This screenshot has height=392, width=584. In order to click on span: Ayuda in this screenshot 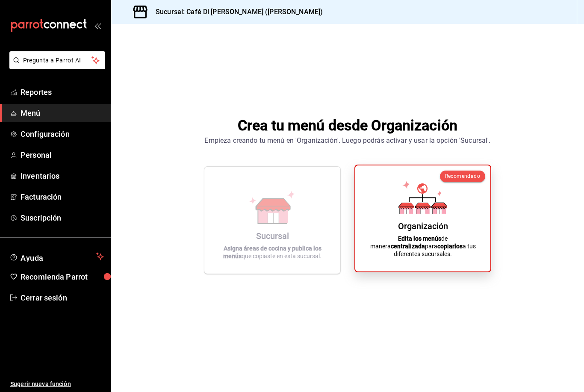, I will do `click(56, 256)`.